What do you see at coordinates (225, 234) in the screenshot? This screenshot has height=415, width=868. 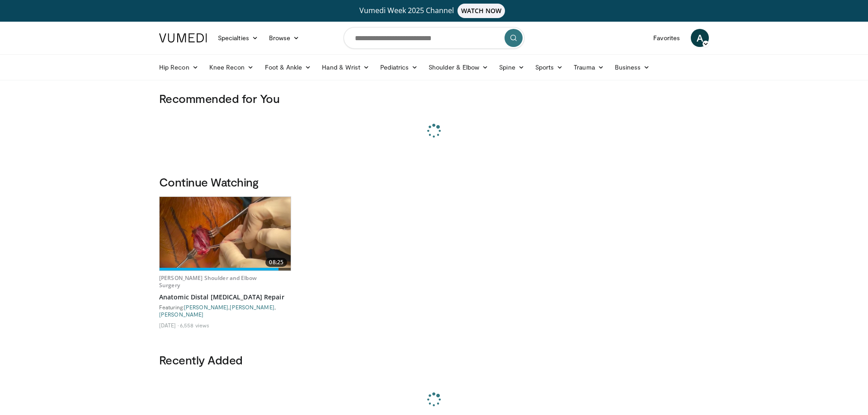 I see `img: 288b5a3a-0bb2-49d6-b52e-4f2b0a9ab2af.620x360_q85_upscale.jpg` at bounding box center [225, 234].